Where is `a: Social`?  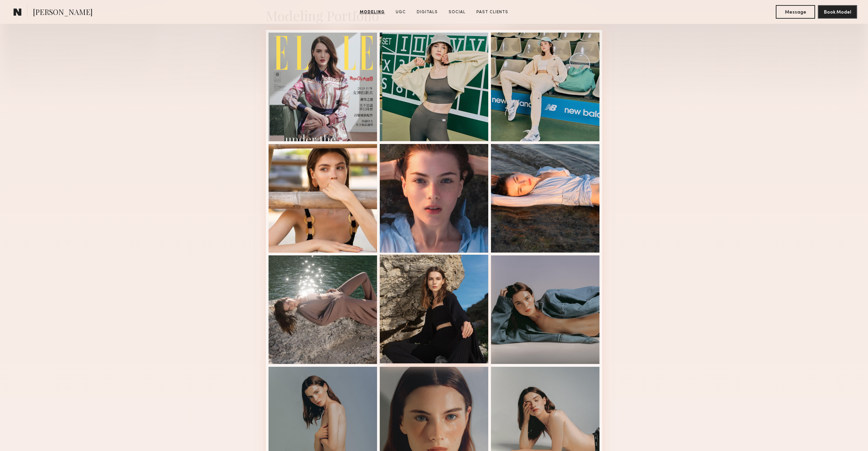 a: Social is located at coordinates (457, 12).